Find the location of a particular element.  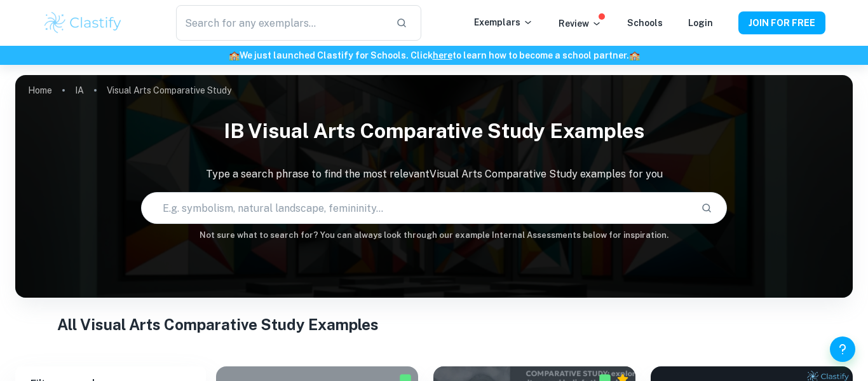

p: Type a search phrase to find the most relevant Visual Arts Comparative Study examples for you is located at coordinates (434, 174).